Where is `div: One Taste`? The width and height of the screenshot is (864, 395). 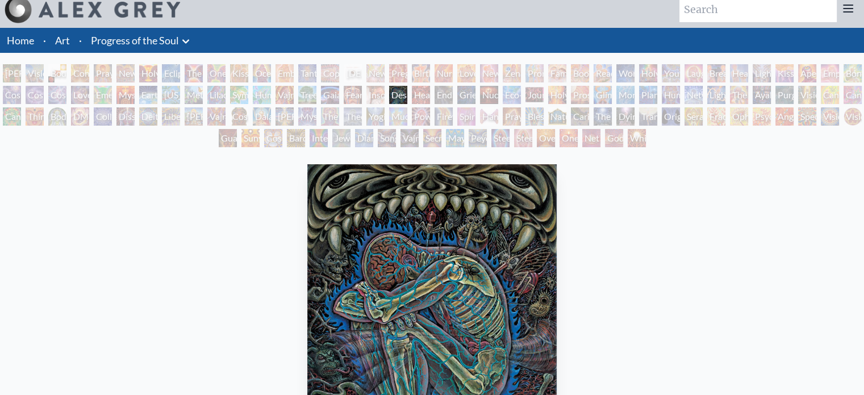
div: One Taste is located at coordinates (216, 73).